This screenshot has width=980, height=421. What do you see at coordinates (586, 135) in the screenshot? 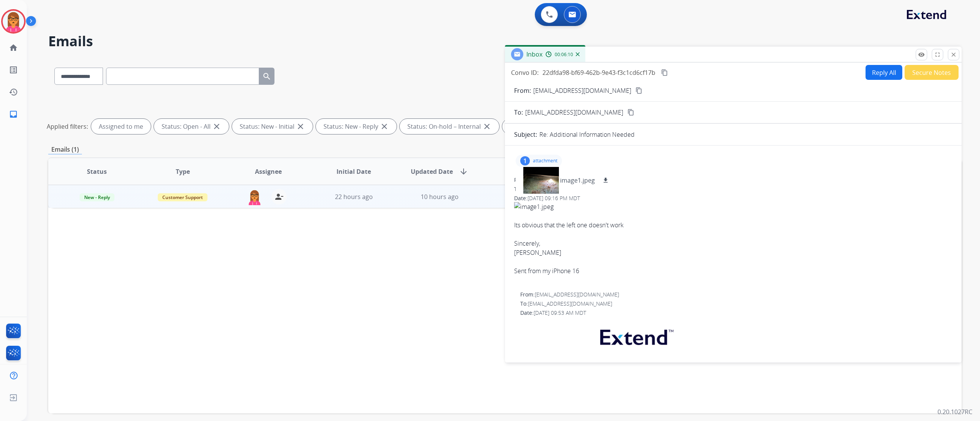
I see `p: Re: Additional Information Needed` at bounding box center [586, 135].